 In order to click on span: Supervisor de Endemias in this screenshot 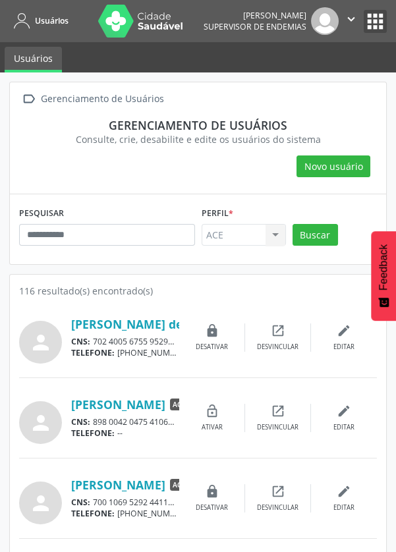, I will do `click(255, 26)`.